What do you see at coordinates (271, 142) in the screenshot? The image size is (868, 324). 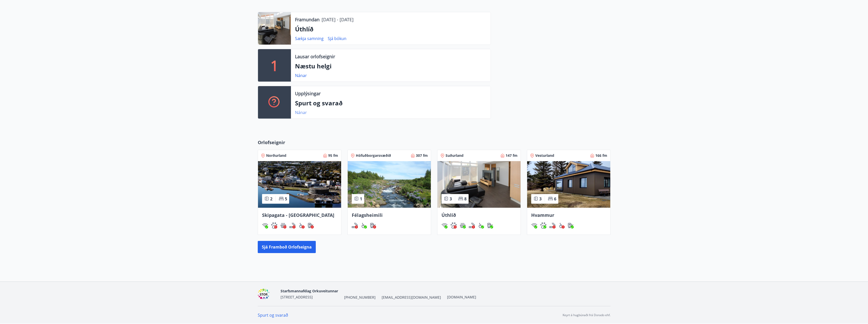 I see `span: Orlofseignir` at bounding box center [271, 142].